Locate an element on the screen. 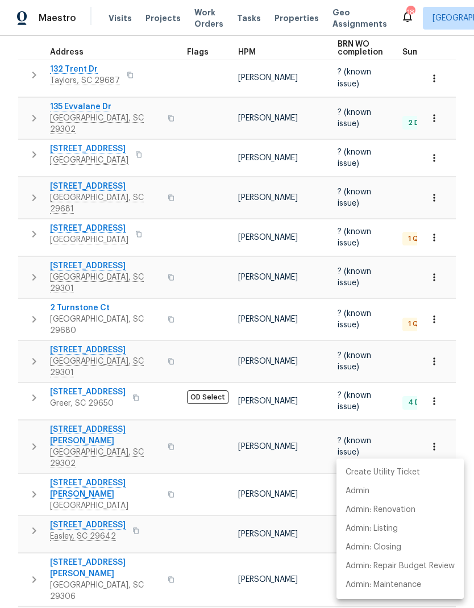 The image size is (474, 608). p: Admin is located at coordinates (358, 491).